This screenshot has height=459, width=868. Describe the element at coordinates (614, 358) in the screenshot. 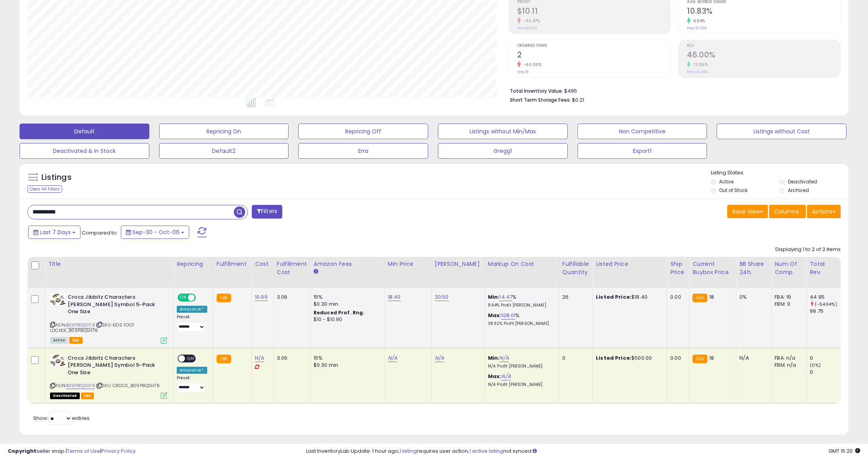

I see `b: Listed Price:` at that location.